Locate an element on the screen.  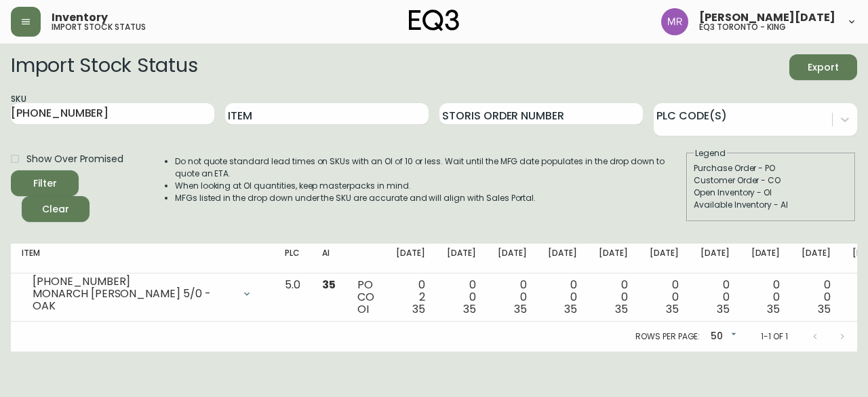
span: Inventory is located at coordinates (79, 18).